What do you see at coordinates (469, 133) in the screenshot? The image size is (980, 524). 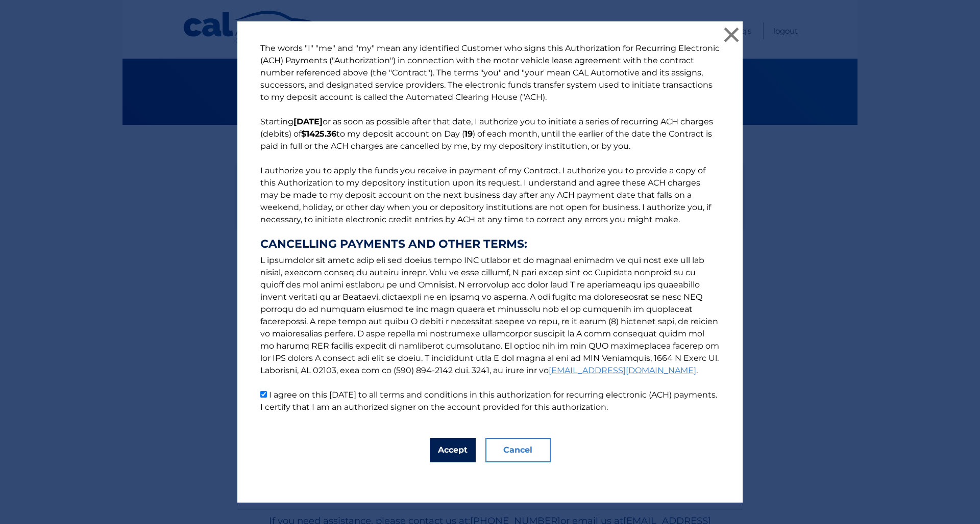 I see `b: 19` at bounding box center [469, 133].